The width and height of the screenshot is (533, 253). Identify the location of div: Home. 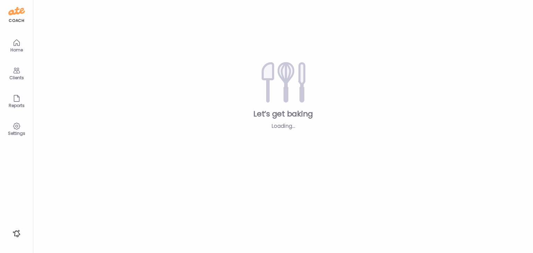
(17, 50).